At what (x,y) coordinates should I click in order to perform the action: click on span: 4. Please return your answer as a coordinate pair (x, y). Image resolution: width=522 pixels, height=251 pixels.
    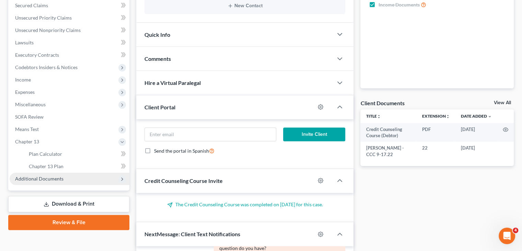
    Looking at the image, I should click on (516, 230).